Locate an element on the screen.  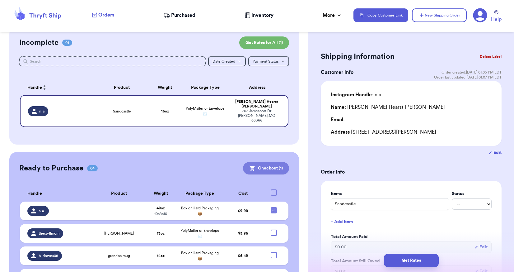
span: Help is located at coordinates (496, 19).